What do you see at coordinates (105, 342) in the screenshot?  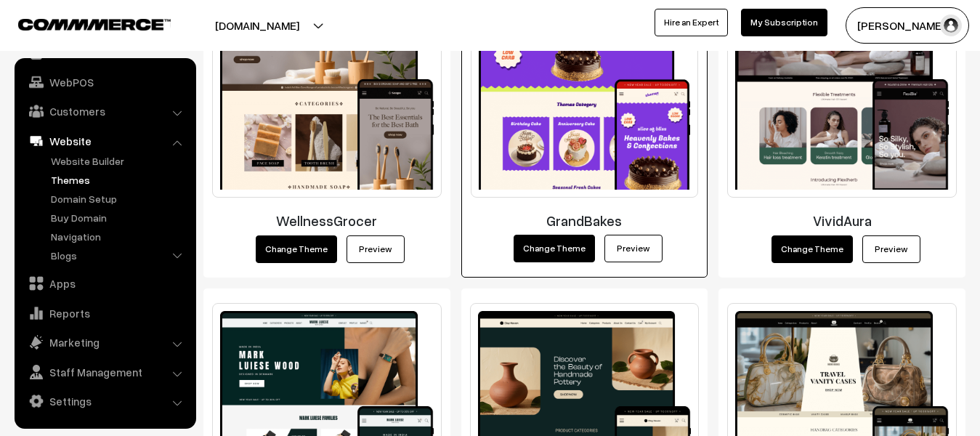 I see `a: Marketing` at bounding box center [105, 342].